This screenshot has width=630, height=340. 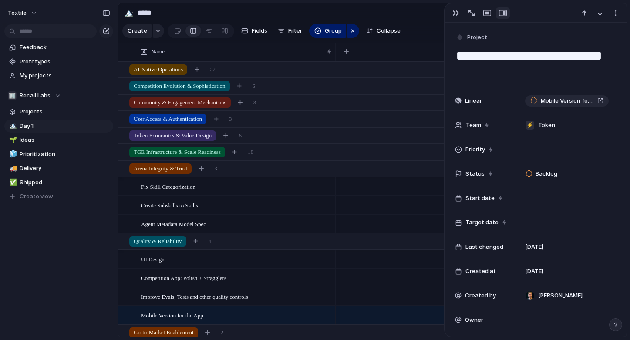 I want to click on span: Group, so click(x=333, y=31).